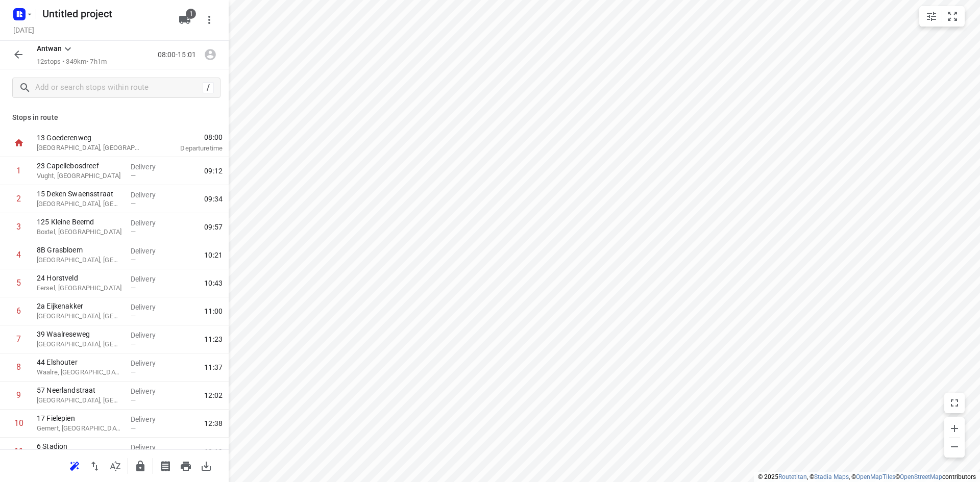 The width and height of the screenshot is (980, 482). Describe the element at coordinates (214, 283) in the screenshot. I see `span: 10:43` at that location.